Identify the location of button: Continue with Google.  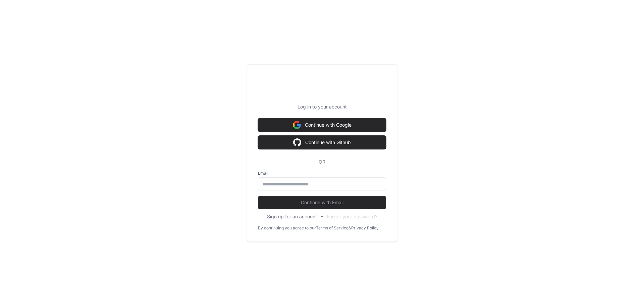
(322, 125).